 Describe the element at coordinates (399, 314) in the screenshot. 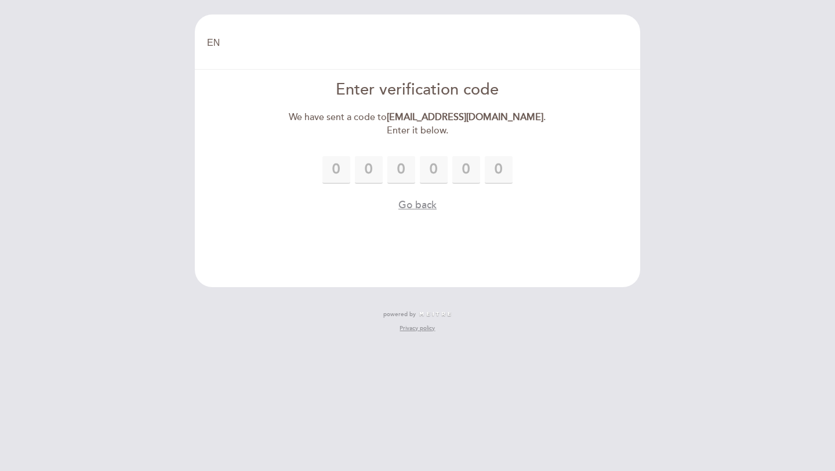

I see `span: powered by` at that location.